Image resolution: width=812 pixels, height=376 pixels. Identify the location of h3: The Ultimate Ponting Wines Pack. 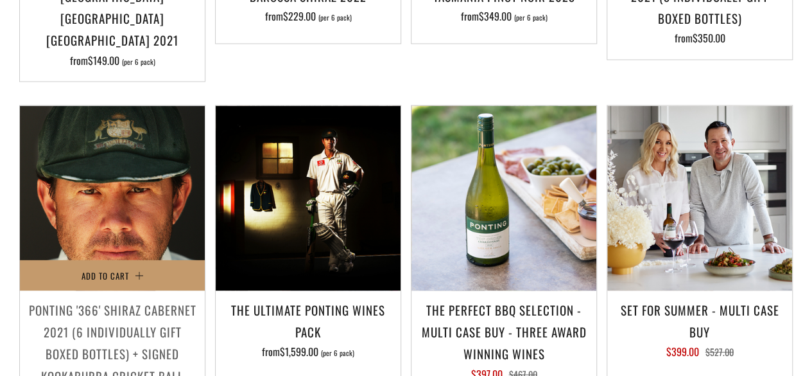
(308, 320).